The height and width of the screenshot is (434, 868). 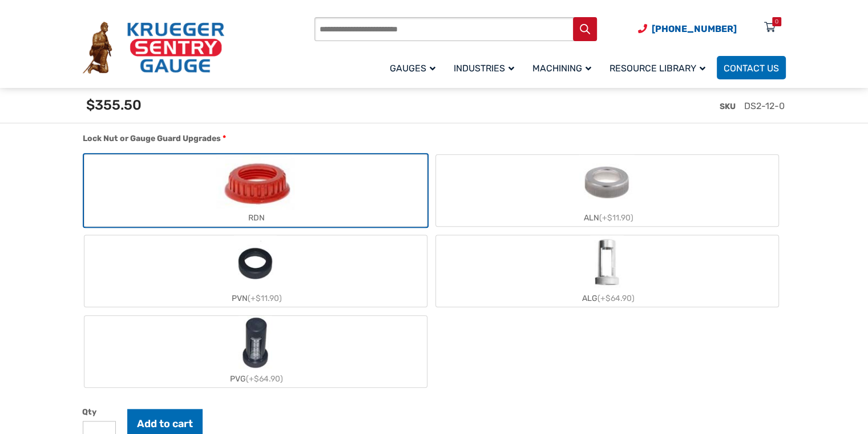 What do you see at coordinates (564, 67) in the screenshot?
I see `a: Machining` at bounding box center [564, 67].